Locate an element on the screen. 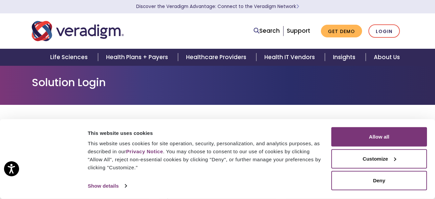 The image size is (435, 199). a: Support is located at coordinates (299, 31).